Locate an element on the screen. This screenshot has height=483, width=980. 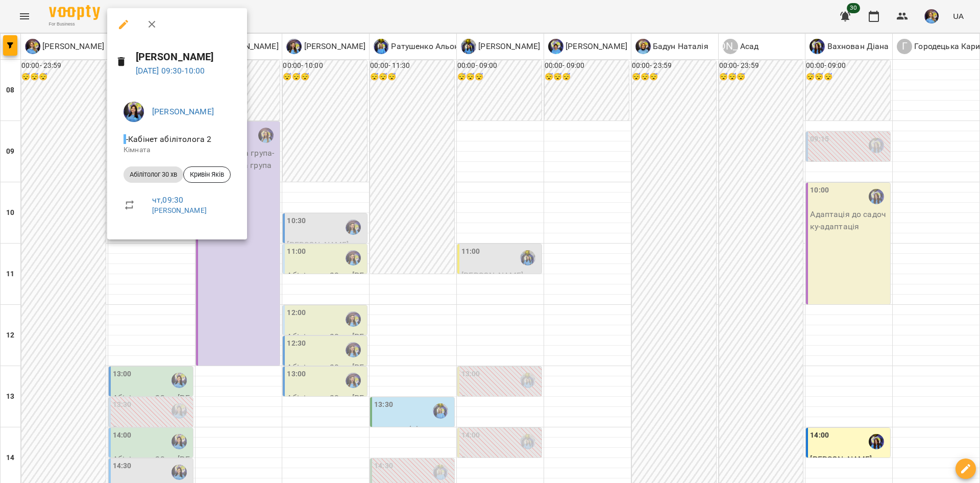
a: чт , 09:30 is located at coordinates (167, 199).